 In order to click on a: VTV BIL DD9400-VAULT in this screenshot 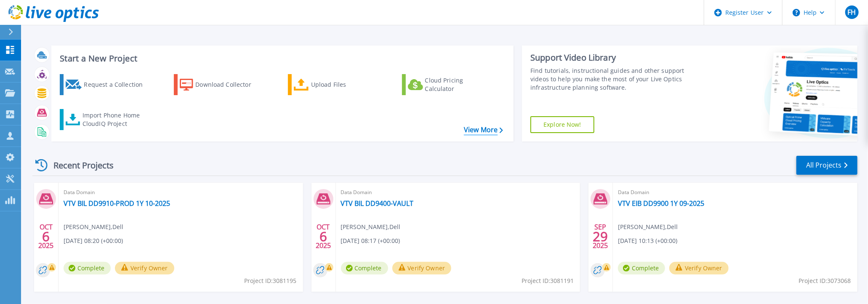, I will do `click(377, 204)`.